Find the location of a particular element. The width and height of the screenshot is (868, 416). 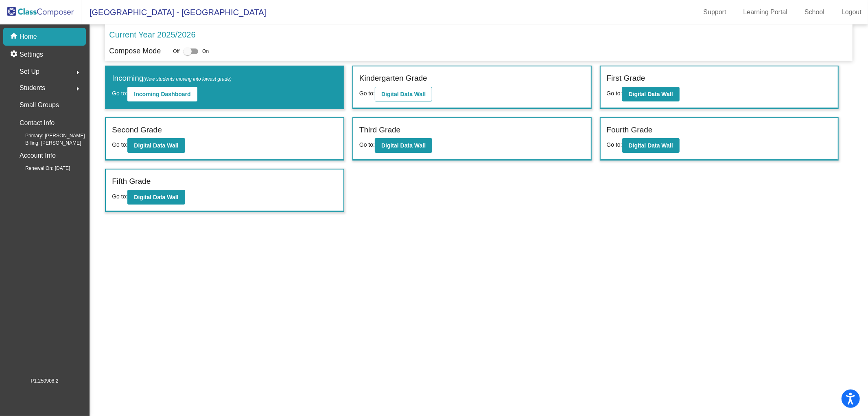

p: Home is located at coordinates (28, 37).